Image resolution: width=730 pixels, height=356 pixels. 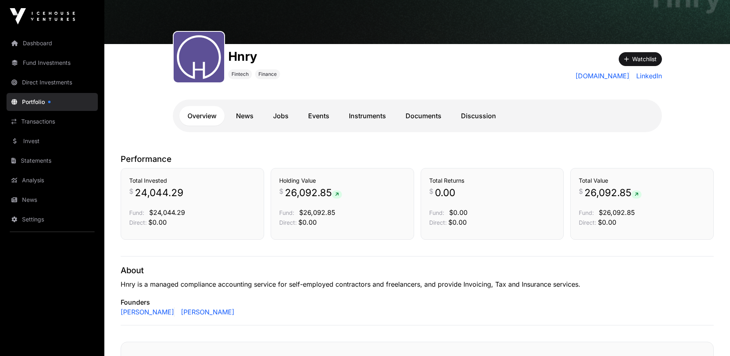 What do you see at coordinates (424, 116) in the screenshot?
I see `a: Documents` at bounding box center [424, 116].